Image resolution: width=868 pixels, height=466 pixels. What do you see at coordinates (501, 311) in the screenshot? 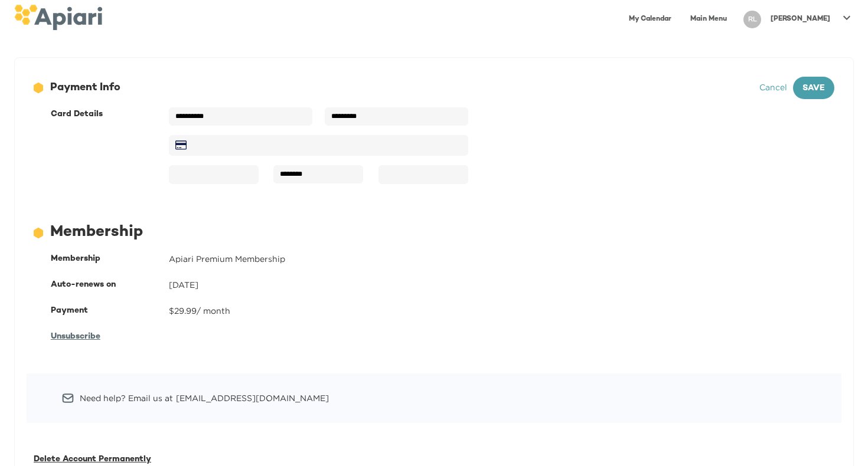
I see `div: $29.99/ month` at bounding box center [501, 311].